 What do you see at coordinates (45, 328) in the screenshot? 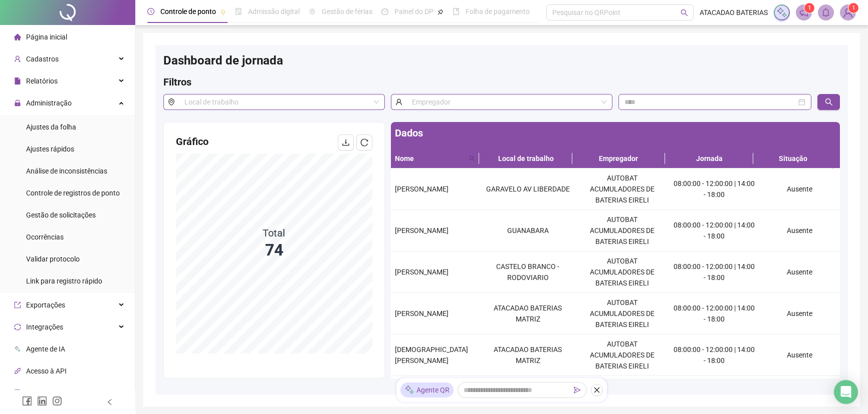
I see `span: Integrações` at bounding box center [45, 328].